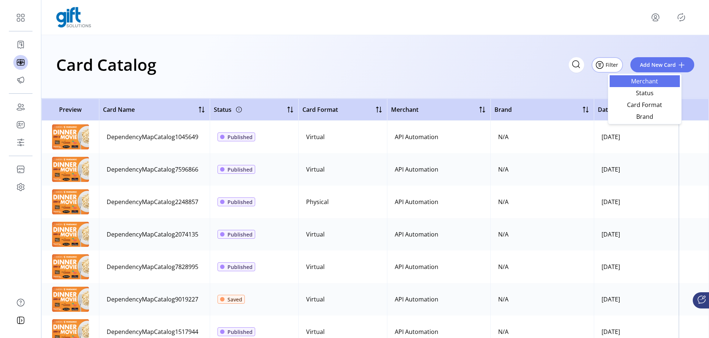 This screenshot has width=709, height=338. Describe the element at coordinates (106, 65) in the screenshot. I see `h1: Card Catalog` at that location.